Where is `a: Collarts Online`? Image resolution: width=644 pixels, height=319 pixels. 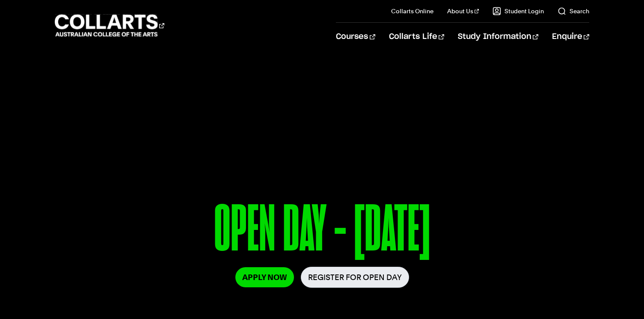 a: Collarts Online is located at coordinates (412, 11).